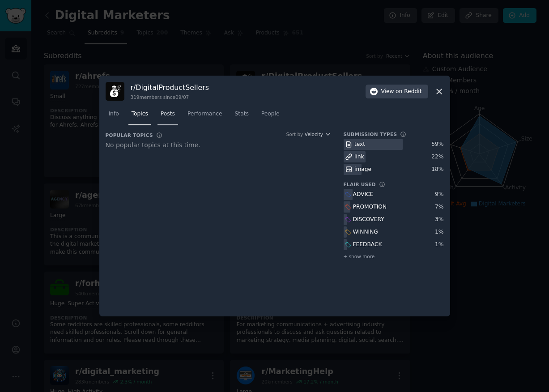  Describe the element at coordinates (205, 114) in the screenshot. I see `span: Performance` at that location.